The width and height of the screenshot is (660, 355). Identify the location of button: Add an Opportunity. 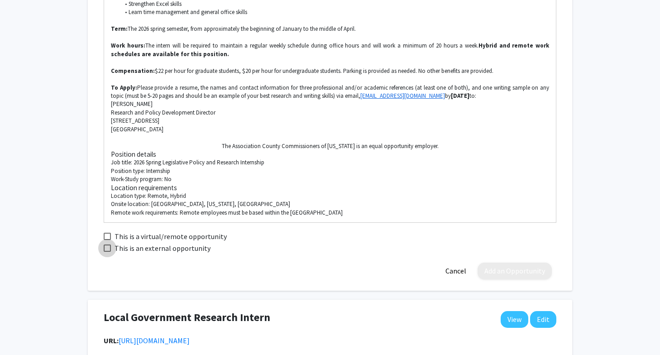
(515, 271).